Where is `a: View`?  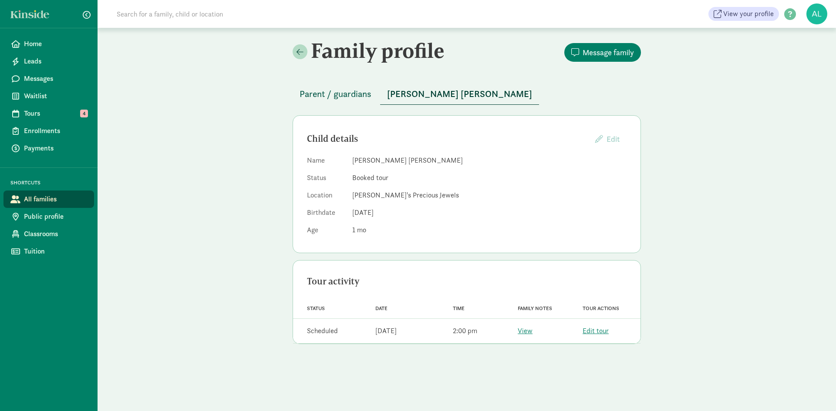
a: View is located at coordinates (525, 331).